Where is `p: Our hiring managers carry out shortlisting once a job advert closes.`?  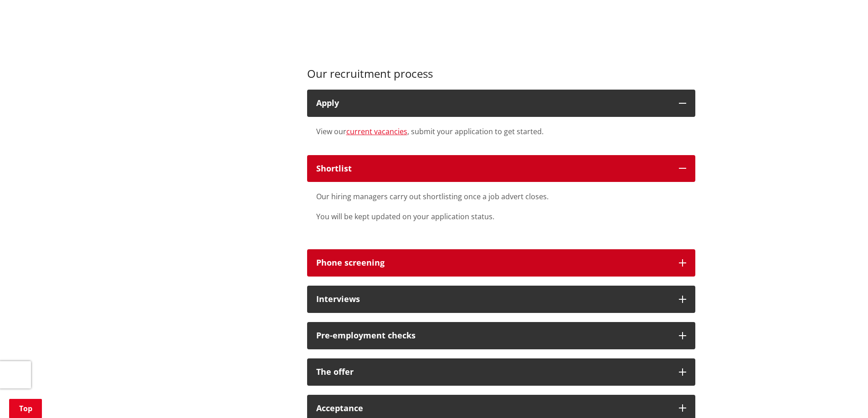 p: Our hiring managers carry out shortlisting once a job advert closes. is located at coordinates (501, 197).